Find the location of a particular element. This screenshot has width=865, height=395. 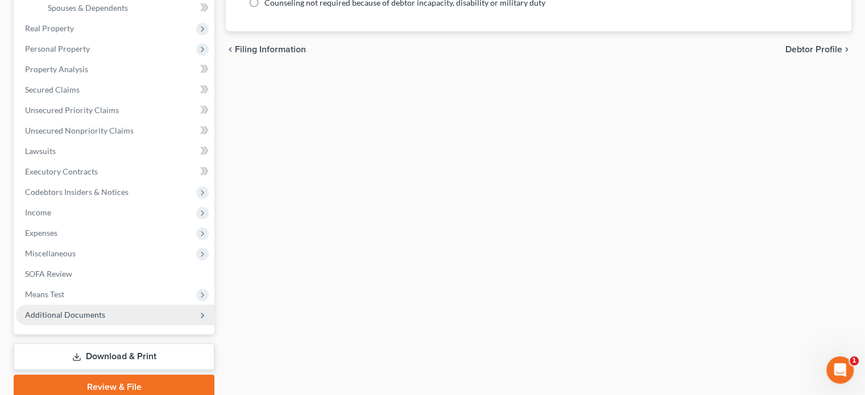

a: Download & Print is located at coordinates (114, 356).